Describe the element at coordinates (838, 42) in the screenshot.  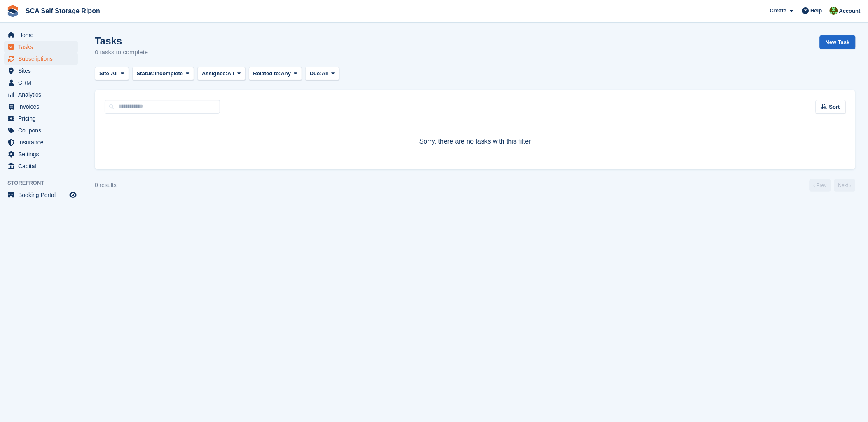
I see `a: New Task` at that location.